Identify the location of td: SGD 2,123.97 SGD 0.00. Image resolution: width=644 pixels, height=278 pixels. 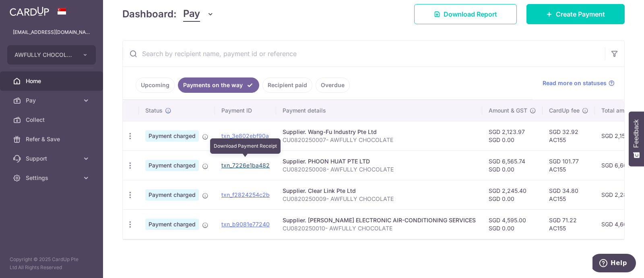
(512, 135).